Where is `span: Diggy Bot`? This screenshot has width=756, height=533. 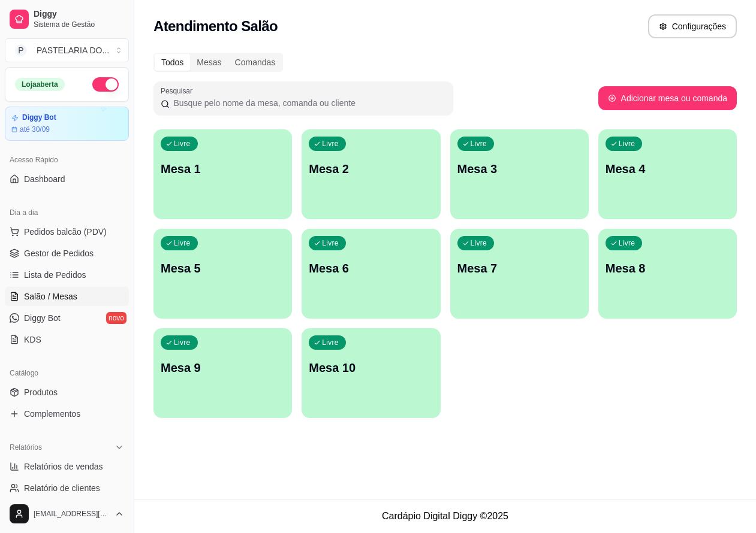 span: Diggy Bot is located at coordinates (42, 318).